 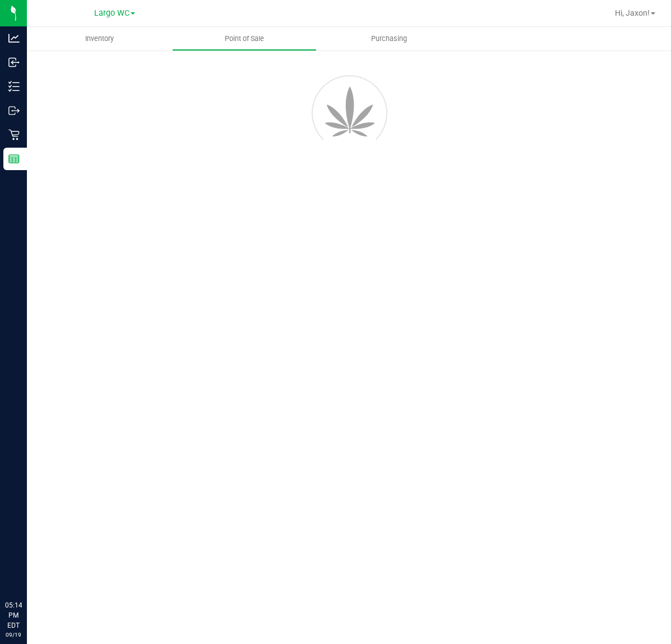 What do you see at coordinates (14, 38) in the screenshot?
I see `inline-svg: Analytics` at bounding box center [14, 38].